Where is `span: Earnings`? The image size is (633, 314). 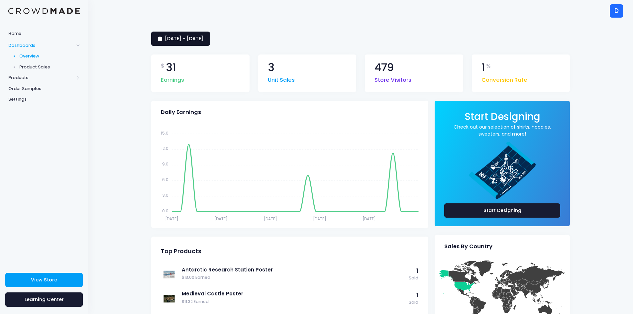
span: Earnings is located at coordinates (172, 78).